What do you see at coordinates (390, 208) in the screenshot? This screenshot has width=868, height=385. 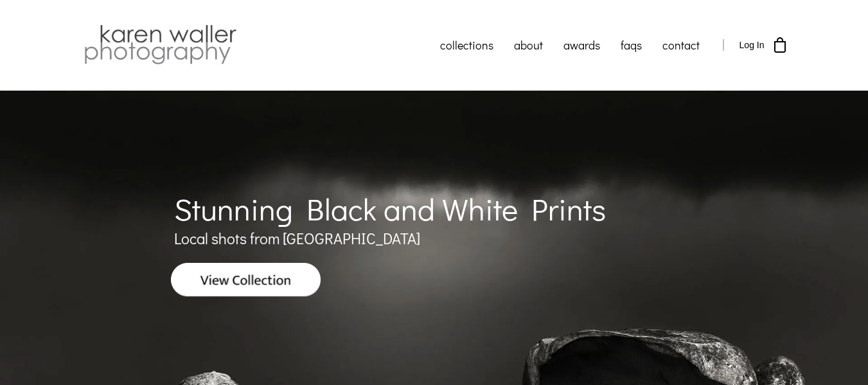 I see `span: Stunning Black and White Prints` at bounding box center [390, 208].